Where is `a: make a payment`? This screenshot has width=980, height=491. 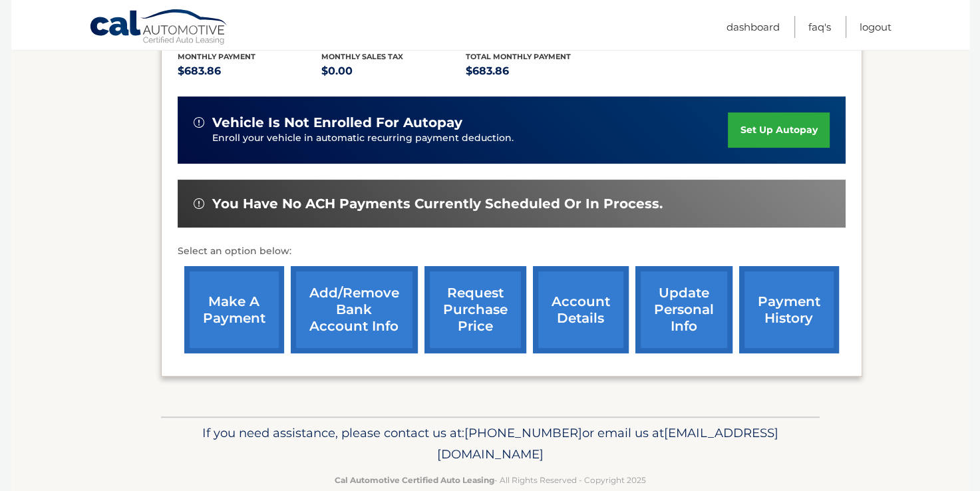 a: make a payment is located at coordinates (235, 310).